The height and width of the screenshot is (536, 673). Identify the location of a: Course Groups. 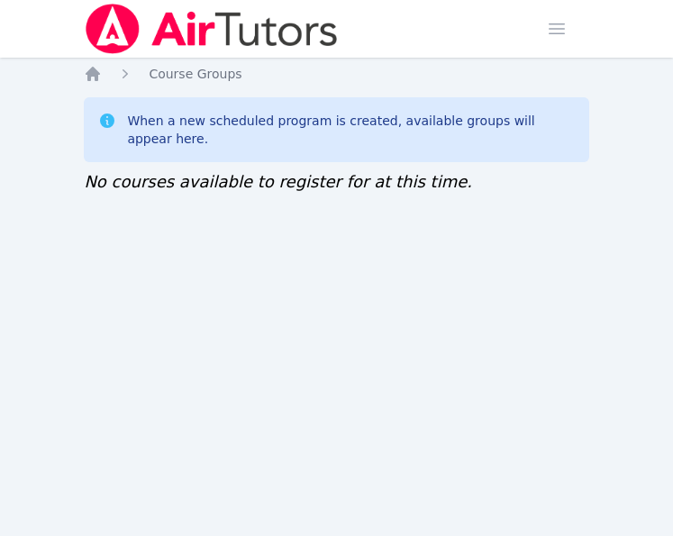
(195, 74).